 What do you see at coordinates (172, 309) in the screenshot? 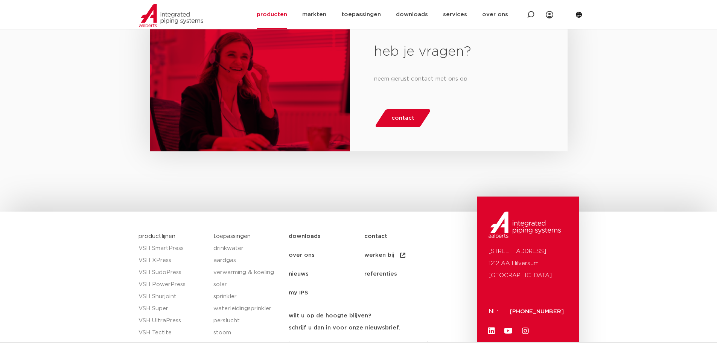
I see `a: VSH Super` at bounding box center [172, 309].